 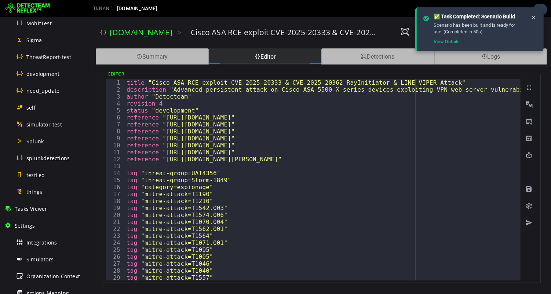 I want to click on div: 9, so click(x=23, y=121).